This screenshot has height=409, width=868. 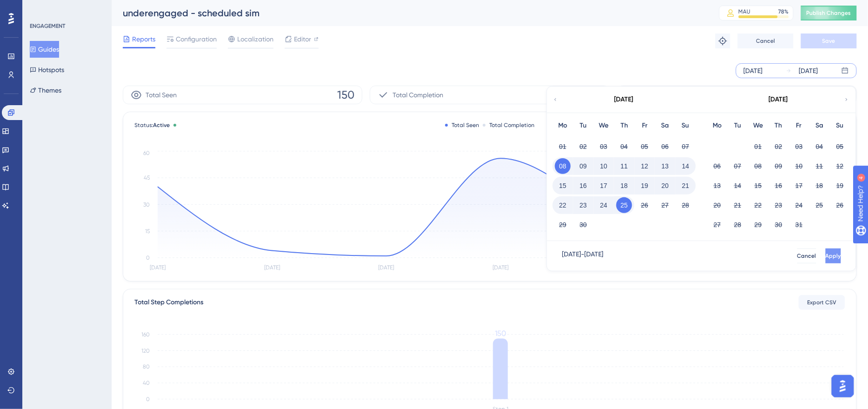 What do you see at coordinates (685, 147) in the screenshot?
I see `button: 07` at bounding box center [685, 147].